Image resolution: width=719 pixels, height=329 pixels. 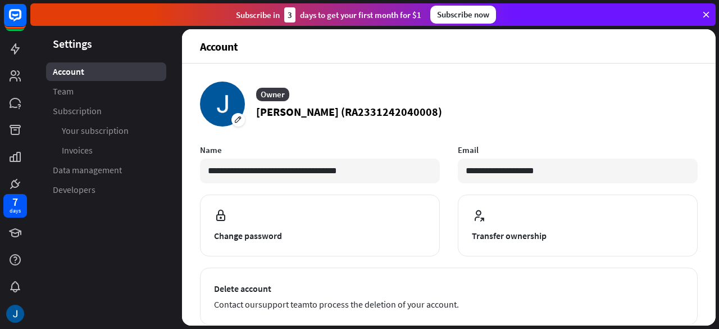 What do you see at coordinates (69, 71) in the screenshot?
I see `span: Account` at bounding box center [69, 71].